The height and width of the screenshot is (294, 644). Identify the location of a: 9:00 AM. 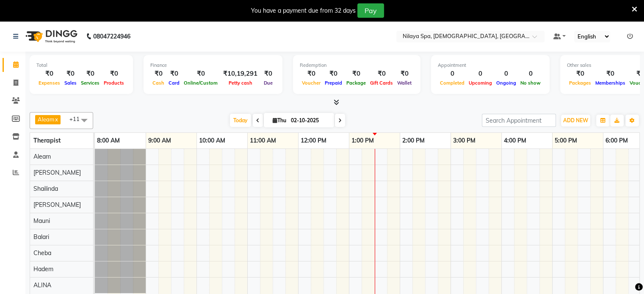
(160, 141).